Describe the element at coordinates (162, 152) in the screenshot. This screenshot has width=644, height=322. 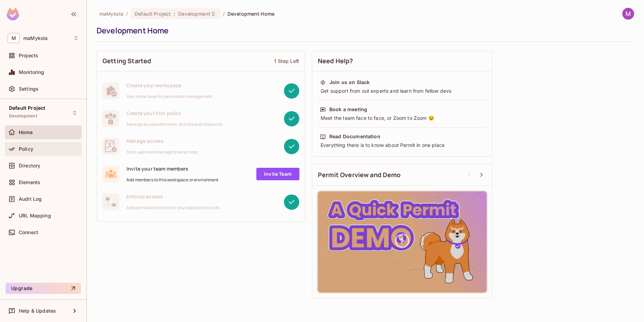
I see `span: Sync users and manage their access` at that location.